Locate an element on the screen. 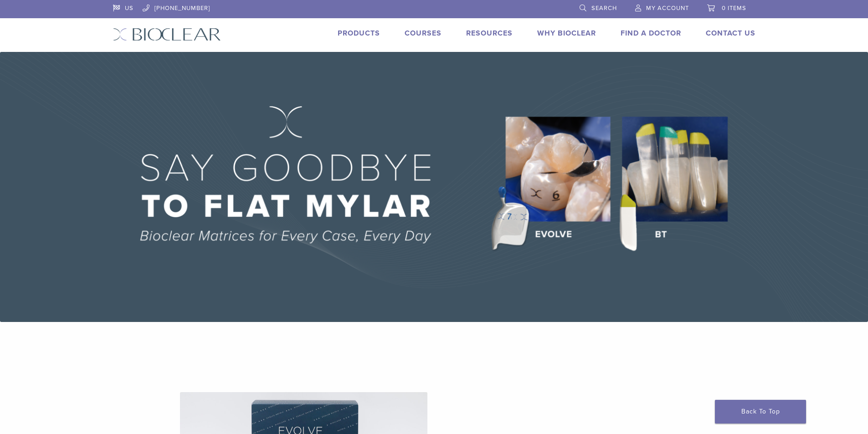  a: Why Bioclear is located at coordinates (567, 33).